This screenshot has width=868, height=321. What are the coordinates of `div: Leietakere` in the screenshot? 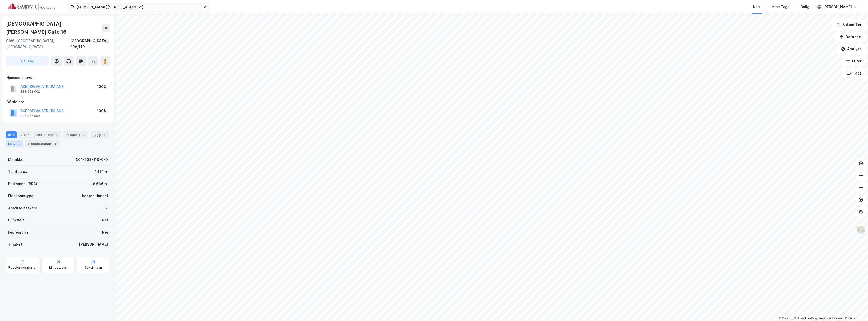 It's located at (47, 135).